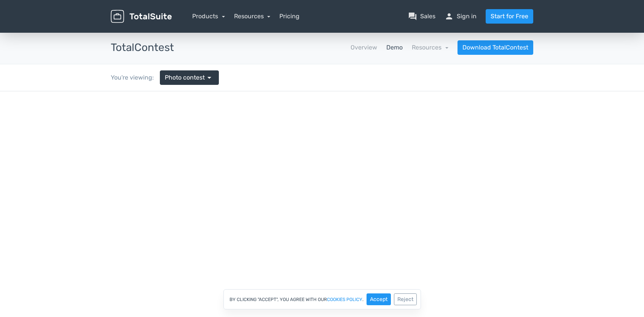 Image resolution: width=644 pixels, height=317 pixels. I want to click on a: question_answerSales, so click(421, 17).